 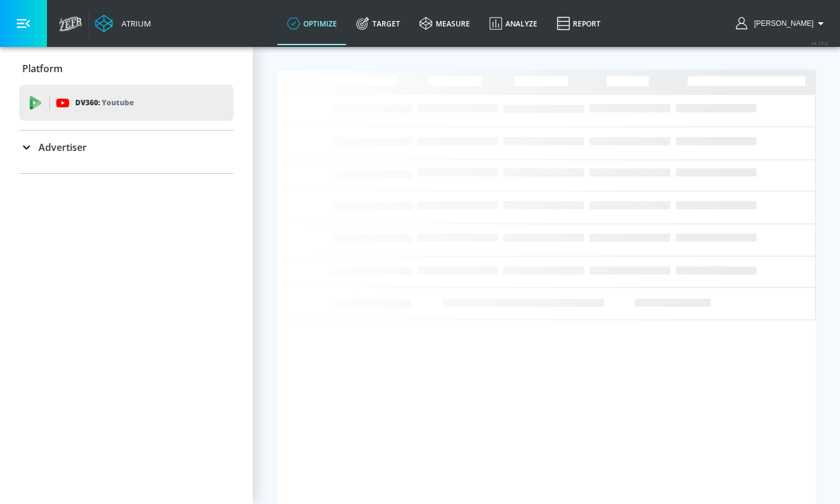 I want to click on span: login as: casey.cohen@zefr.com, so click(x=781, y=24).